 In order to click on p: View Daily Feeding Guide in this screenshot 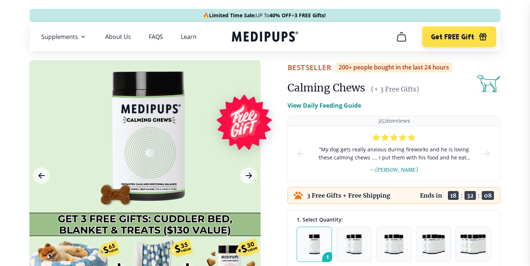, I will do `click(324, 106)`.